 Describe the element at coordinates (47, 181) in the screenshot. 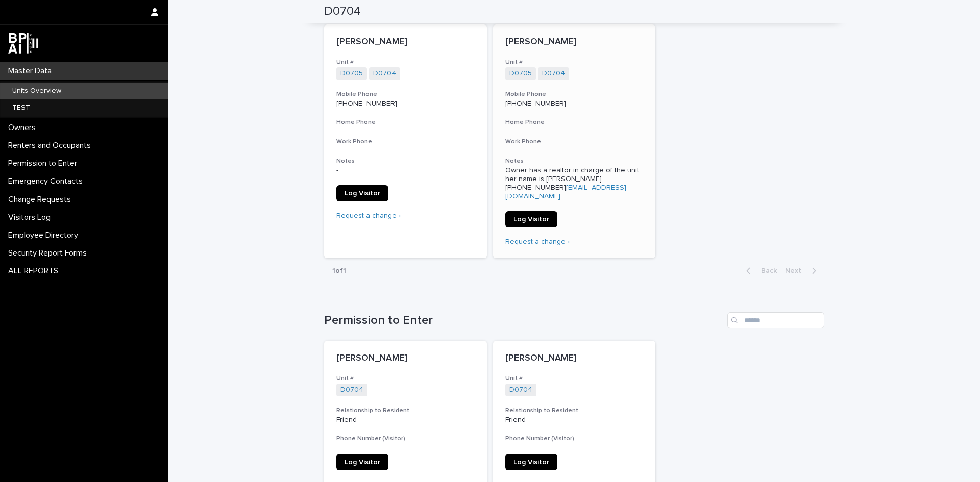

I see `p: Emergency Contacts` at that location.